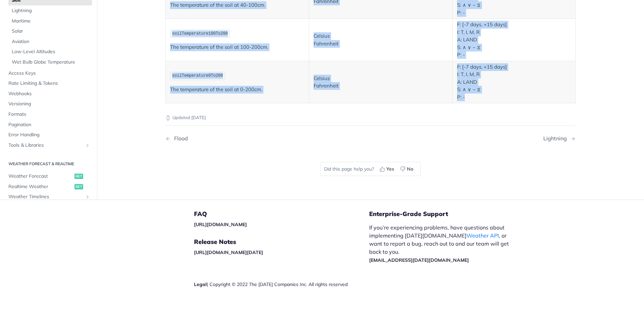 The image size is (644, 321). What do you see at coordinates (51, 11) in the screenshot?
I see `span: Lightning` at bounding box center [51, 11].